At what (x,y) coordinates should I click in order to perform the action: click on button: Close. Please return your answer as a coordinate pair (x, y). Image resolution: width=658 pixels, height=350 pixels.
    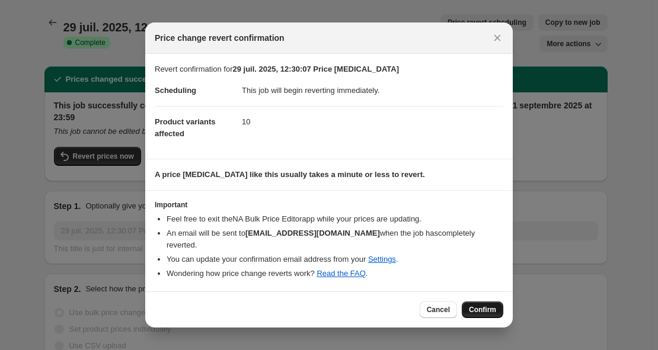
    Looking at the image, I should click on (497, 38).